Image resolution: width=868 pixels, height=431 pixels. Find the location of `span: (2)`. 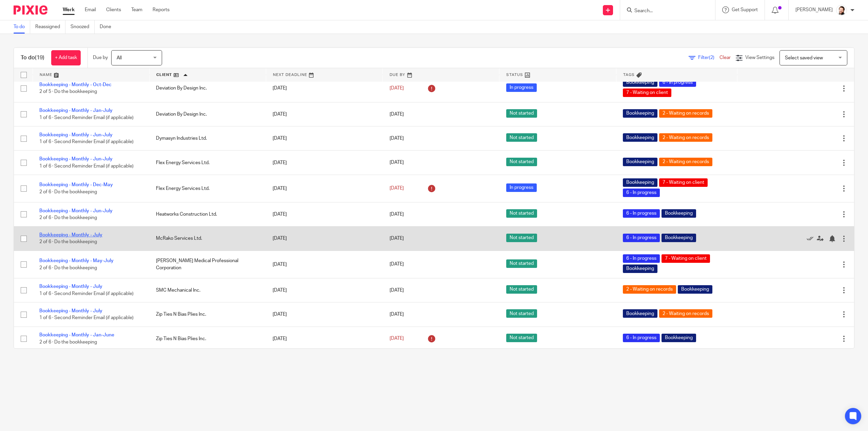

span: (2) is located at coordinates (712, 57).